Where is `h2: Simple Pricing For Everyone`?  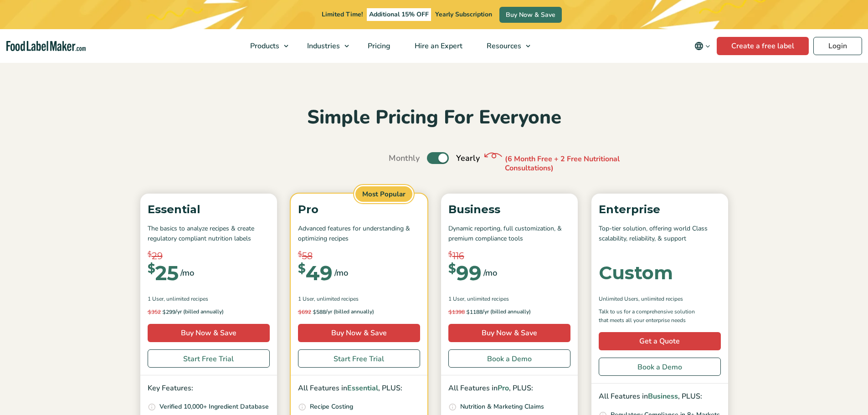
h2: Simple Pricing For Everyone is located at coordinates (434, 118).